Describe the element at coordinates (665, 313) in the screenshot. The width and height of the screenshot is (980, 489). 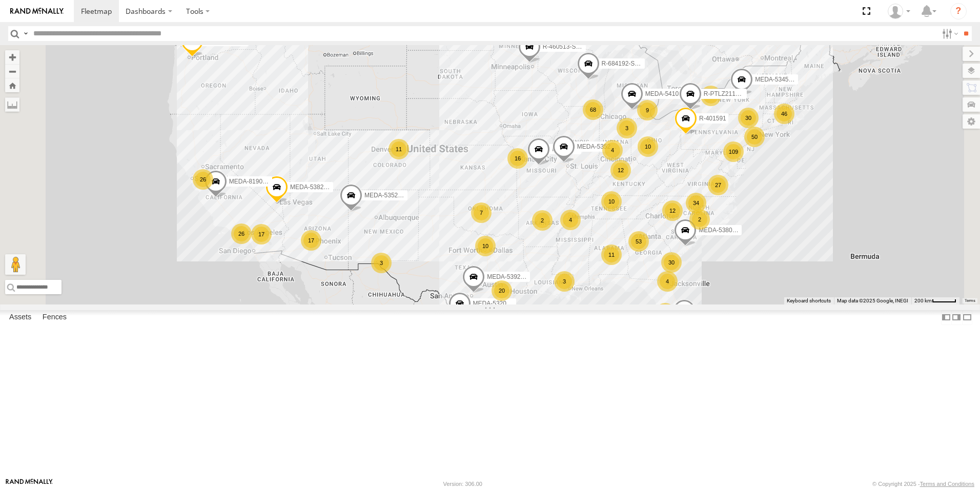
I see `div: 83` at that location.